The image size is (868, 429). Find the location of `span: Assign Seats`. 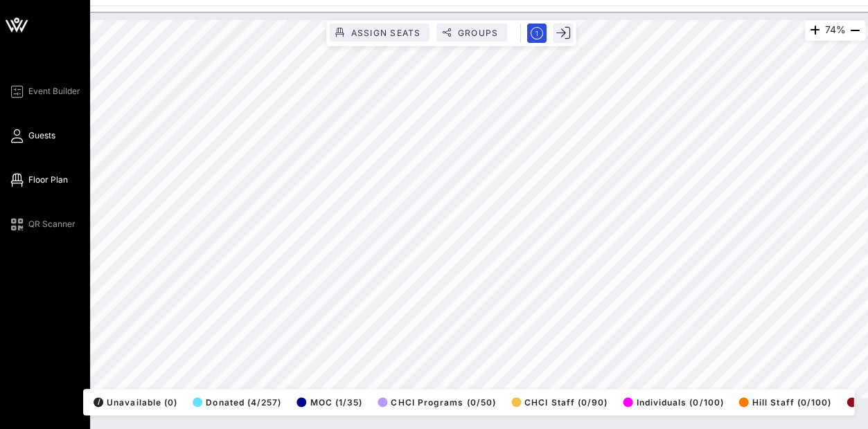

span: Assign Seats is located at coordinates (385, 32).